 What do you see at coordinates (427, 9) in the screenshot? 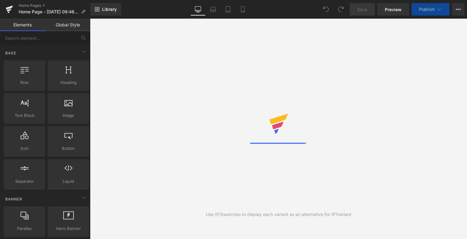
I see `span: Publish` at bounding box center [427, 9].